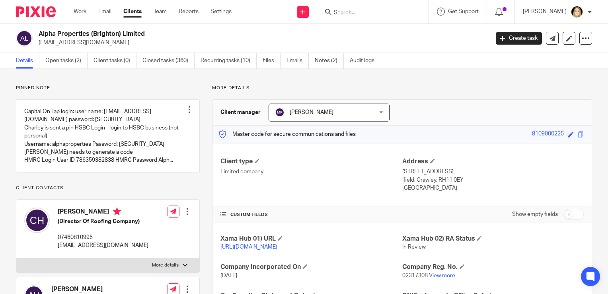  What do you see at coordinates (105, 12) in the screenshot?
I see `a: Email` at bounding box center [105, 12].